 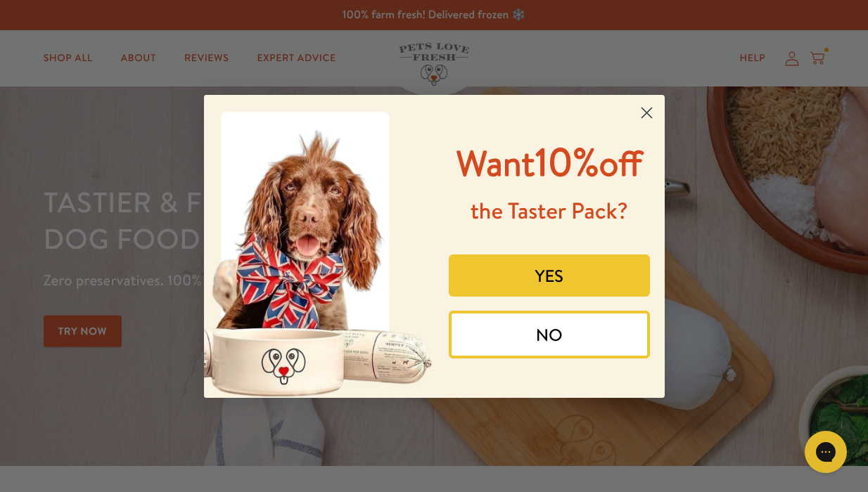 What do you see at coordinates (319, 246) in the screenshot?
I see `img: 8afefe80-1ef6-417a-b86b-9520c2248d41.jpeg` at bounding box center [319, 246].